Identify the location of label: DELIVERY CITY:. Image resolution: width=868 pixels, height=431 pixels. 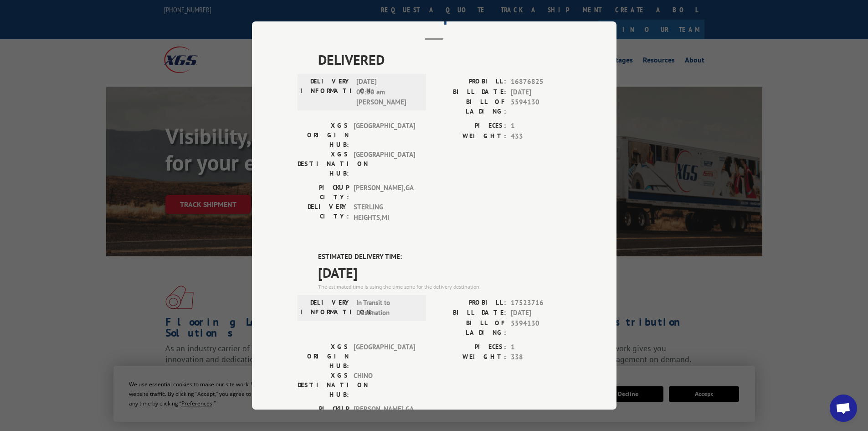
(323, 212).